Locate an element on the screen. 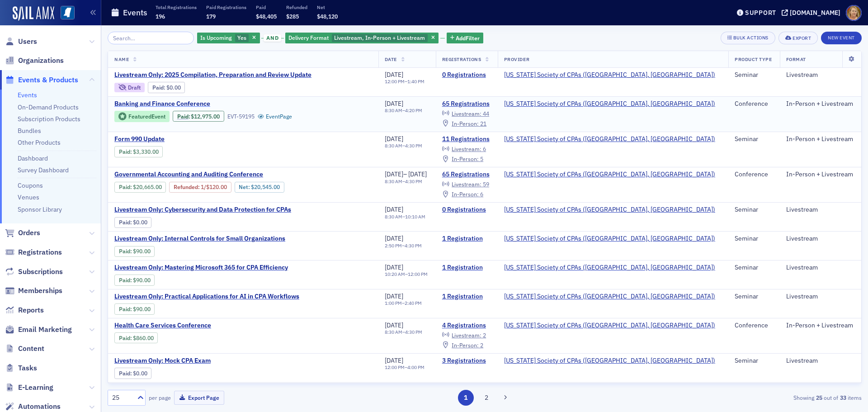 The width and height of the screenshot is (868, 412). a: Events & Products is located at coordinates (41, 80).